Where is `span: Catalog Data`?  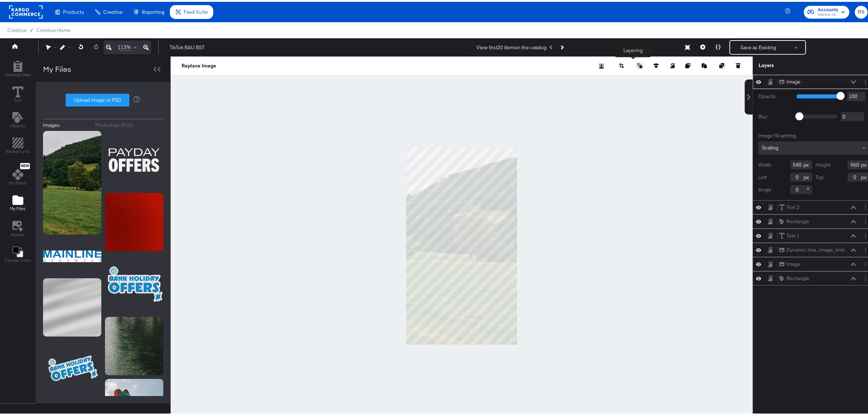
span: Catalog Data is located at coordinates (18, 73).